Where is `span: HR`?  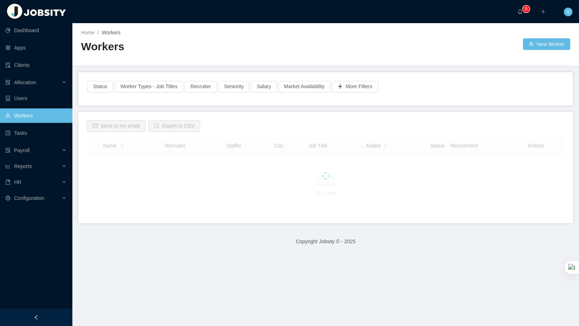
span: HR is located at coordinates (18, 182).